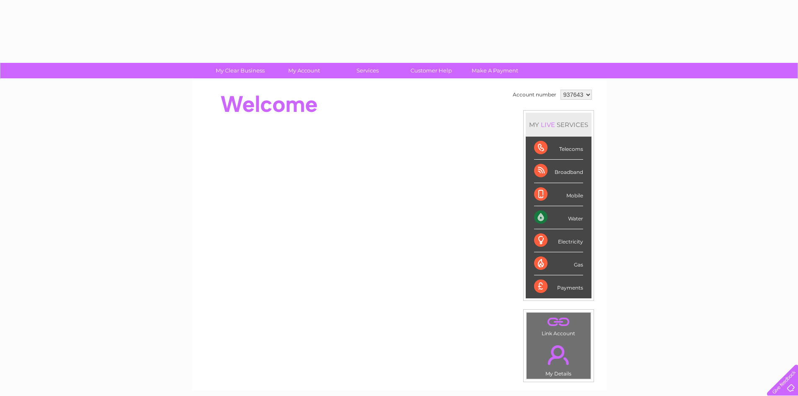 The image size is (798, 396). What do you see at coordinates (559, 241) in the screenshot?
I see `div: Electricity` at bounding box center [559, 241].